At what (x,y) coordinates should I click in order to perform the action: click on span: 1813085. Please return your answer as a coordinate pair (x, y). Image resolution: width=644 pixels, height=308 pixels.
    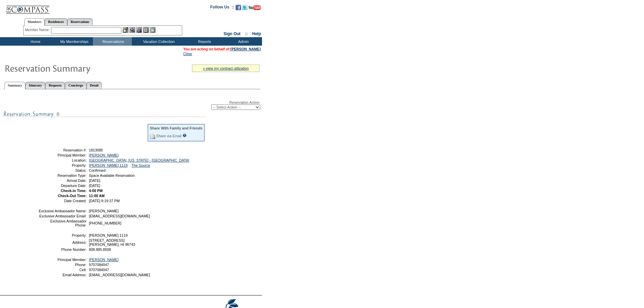
    Looking at the image, I should click on (96, 150).